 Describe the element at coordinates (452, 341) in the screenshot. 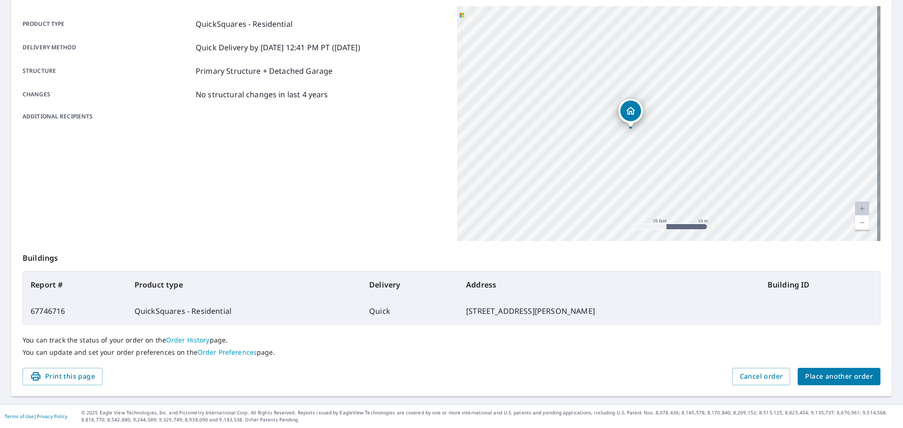

I see `p: You can track the status of your order on the page.` at that location.